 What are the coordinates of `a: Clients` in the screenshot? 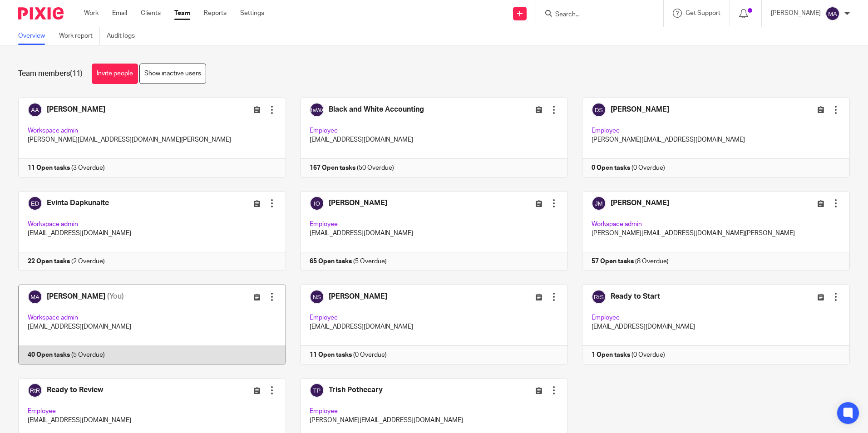 It's located at (151, 13).